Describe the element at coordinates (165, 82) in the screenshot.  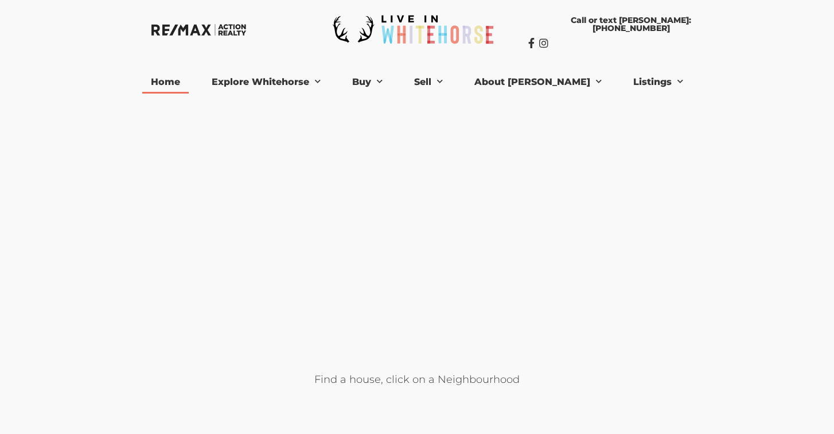
I see `a: Home` at that location.